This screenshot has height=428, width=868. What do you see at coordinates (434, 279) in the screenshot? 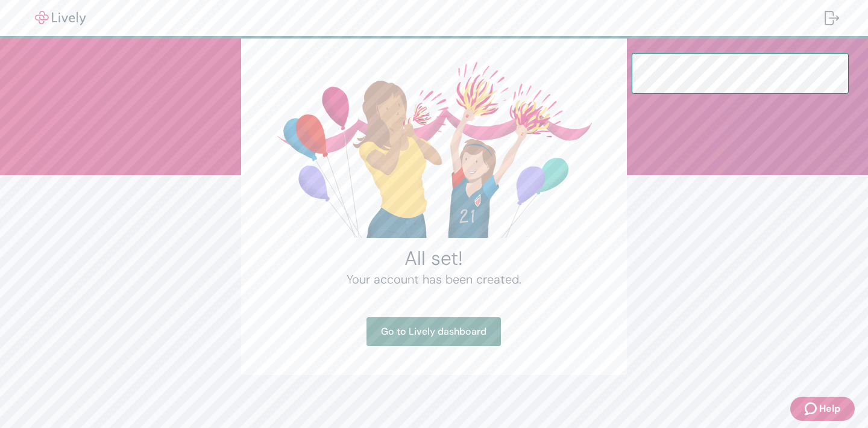
I see `h4: Your account has been created.` at bounding box center [434, 279].